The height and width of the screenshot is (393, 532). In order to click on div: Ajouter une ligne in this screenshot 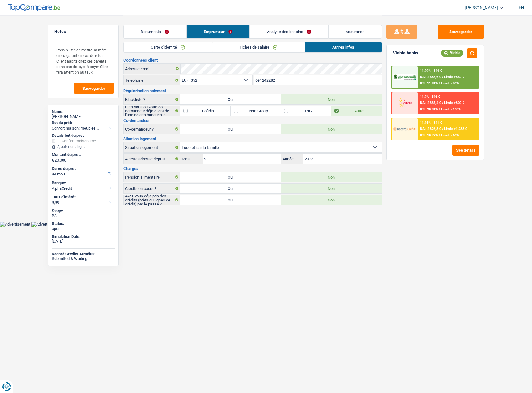, I will do `click(83, 147)`.